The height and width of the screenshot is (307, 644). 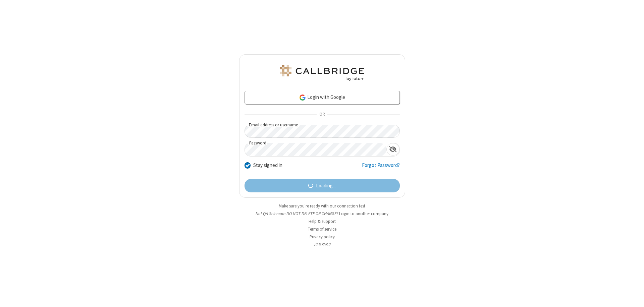 What do you see at coordinates (322, 213) in the screenshot?
I see `li: Not QA Selenium DO NOT DELETE OR CHANGE?` at bounding box center [322, 213].